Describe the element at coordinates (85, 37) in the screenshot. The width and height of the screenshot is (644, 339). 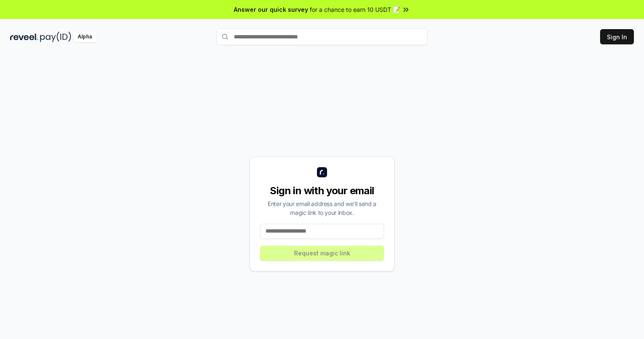
I see `div: Alpha` at that location.